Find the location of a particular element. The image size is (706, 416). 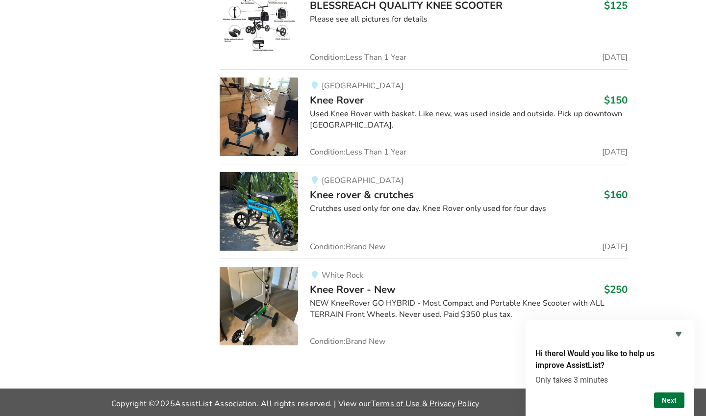

h2: Hi there! Would you like to help us improve AssistList? is located at coordinates (610, 359).